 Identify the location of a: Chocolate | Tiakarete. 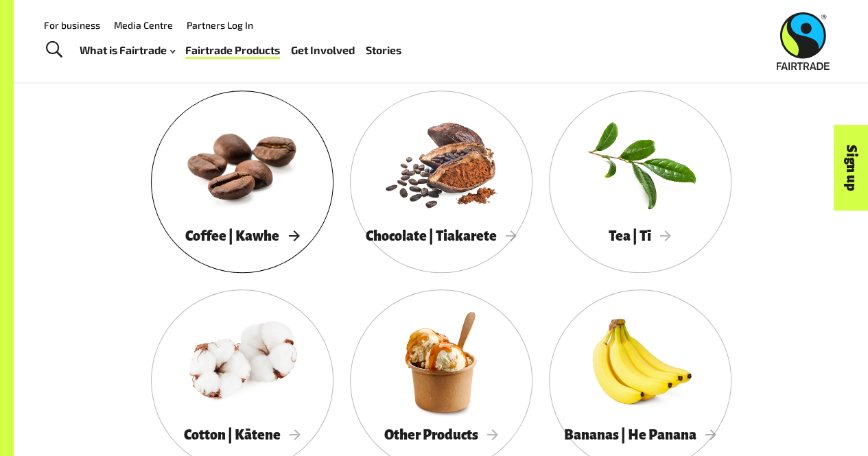
(441, 182).